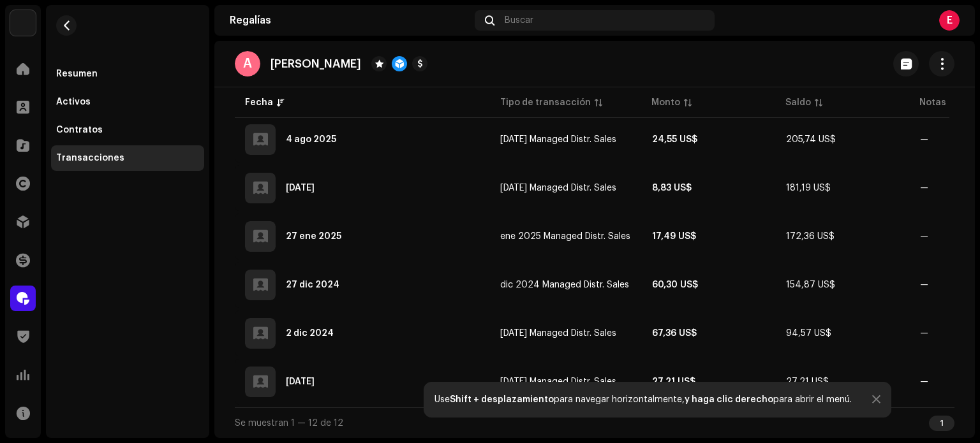  What do you see at coordinates (729, 400) in the screenshot?
I see `strong: y haga clic derecho` at bounding box center [729, 400].